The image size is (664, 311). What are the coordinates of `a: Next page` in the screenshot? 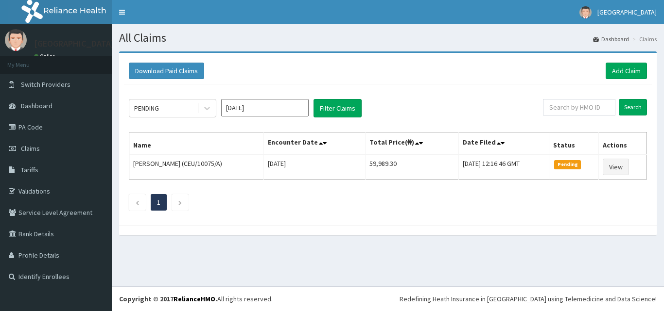 It's located at (180, 203).